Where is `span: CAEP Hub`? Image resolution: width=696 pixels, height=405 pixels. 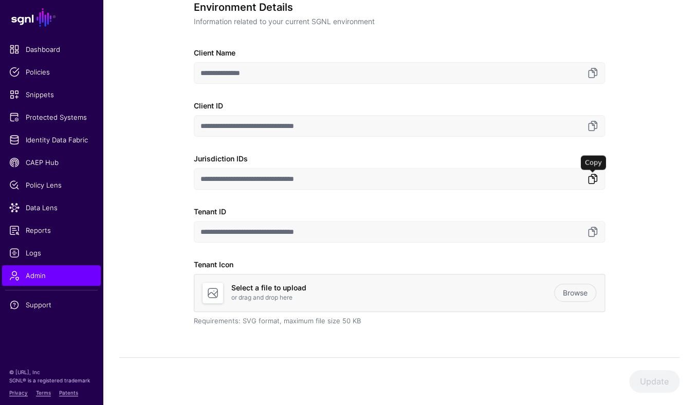 span: CAEP Hub is located at coordinates (51, 162).